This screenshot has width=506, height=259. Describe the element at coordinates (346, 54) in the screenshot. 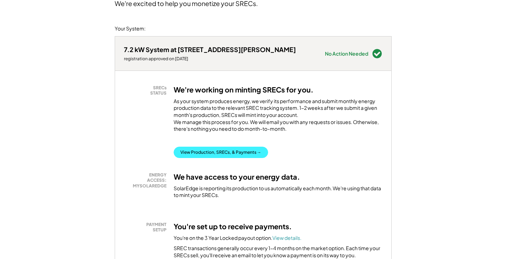

I see `div: No Action Needed` at that location.